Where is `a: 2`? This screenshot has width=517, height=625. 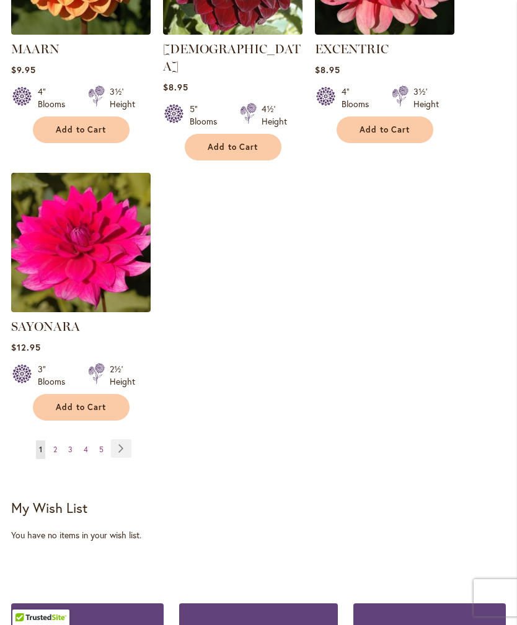
a: 2 is located at coordinates (55, 450).